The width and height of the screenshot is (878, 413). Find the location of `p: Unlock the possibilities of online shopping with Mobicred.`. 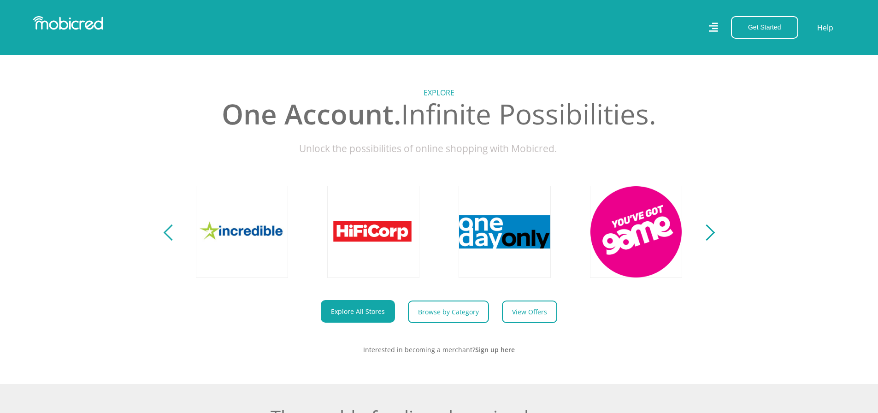

p: Unlock the possibilities of online shopping with Mobicred. is located at coordinates (439, 149).